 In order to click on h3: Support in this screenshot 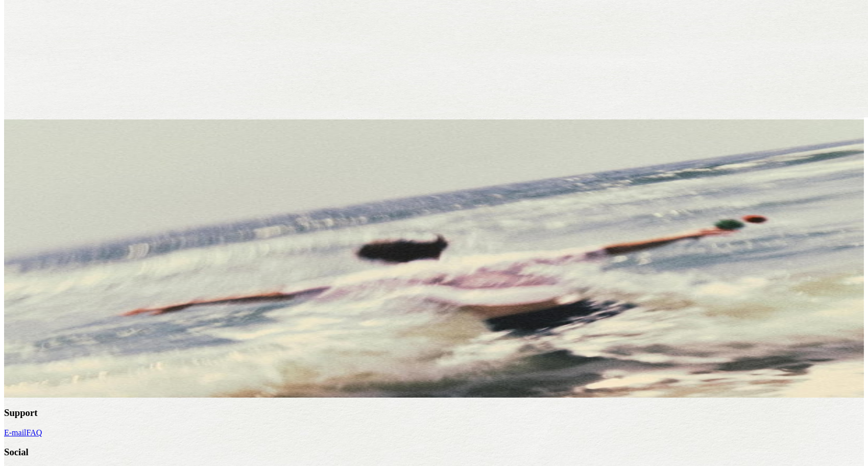, I will do `click(434, 413)`.